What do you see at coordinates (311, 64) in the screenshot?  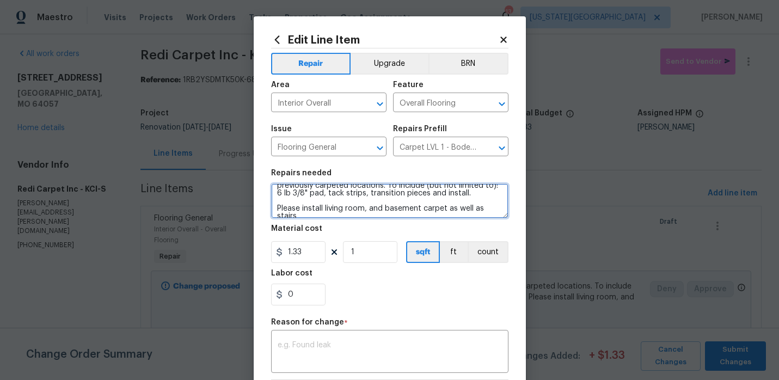 I see `button: Repair` at bounding box center [311, 64].